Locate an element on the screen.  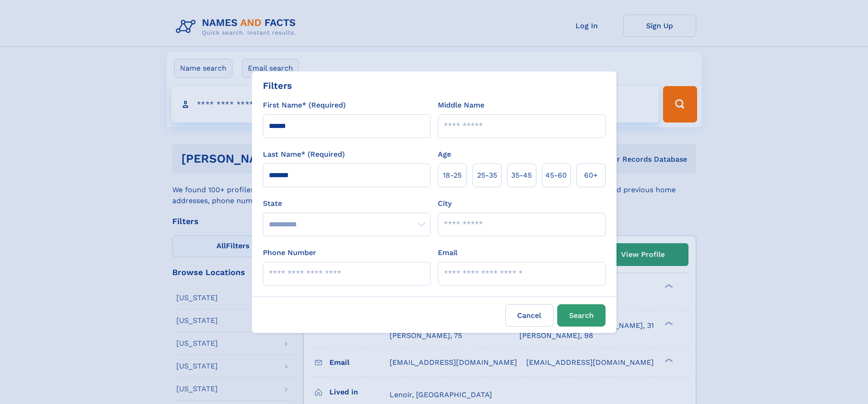
label: Phone Number is located at coordinates (290, 253).